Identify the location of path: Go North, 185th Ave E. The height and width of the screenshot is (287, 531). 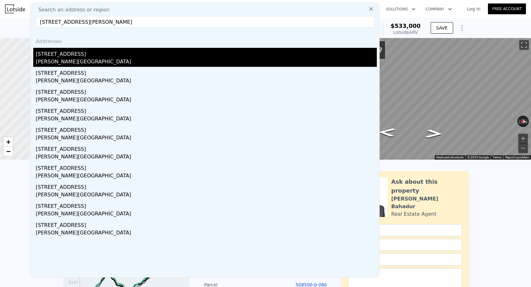
(386, 132).